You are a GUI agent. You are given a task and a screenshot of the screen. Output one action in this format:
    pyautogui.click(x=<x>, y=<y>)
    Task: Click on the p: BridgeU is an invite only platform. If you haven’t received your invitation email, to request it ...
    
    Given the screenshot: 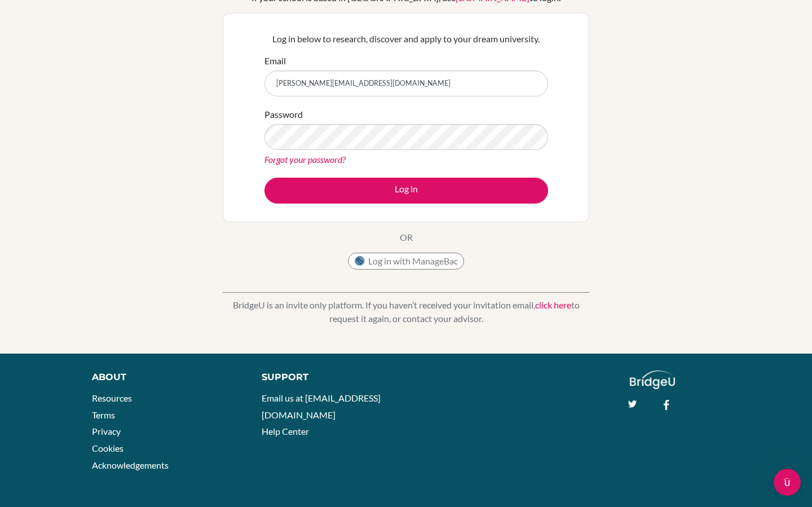 What is the action you would take?
    pyautogui.click(x=406, y=312)
    